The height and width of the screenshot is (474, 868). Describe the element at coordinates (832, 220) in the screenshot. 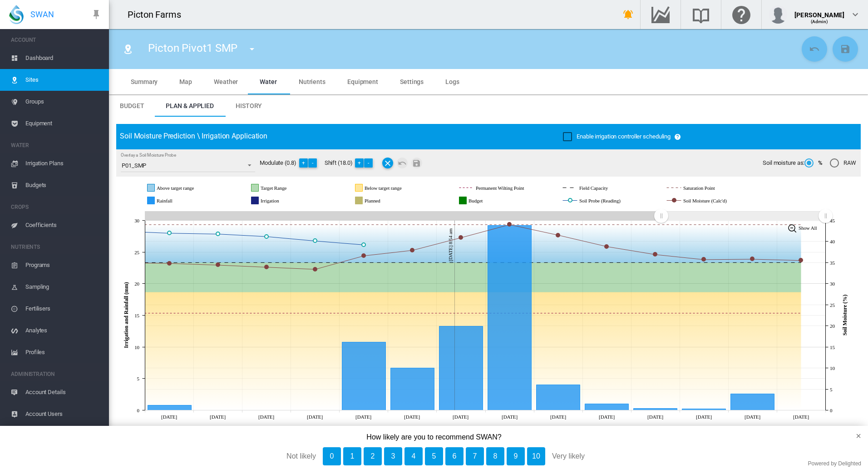

I see `tspan: 45` at that location.